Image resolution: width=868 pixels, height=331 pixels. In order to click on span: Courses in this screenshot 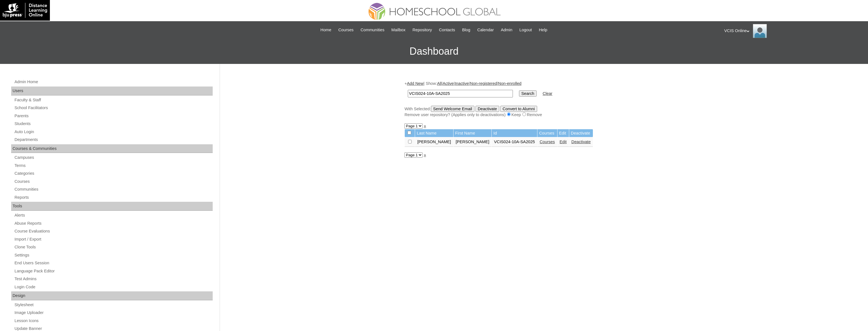, I will do `click(346, 30)`.